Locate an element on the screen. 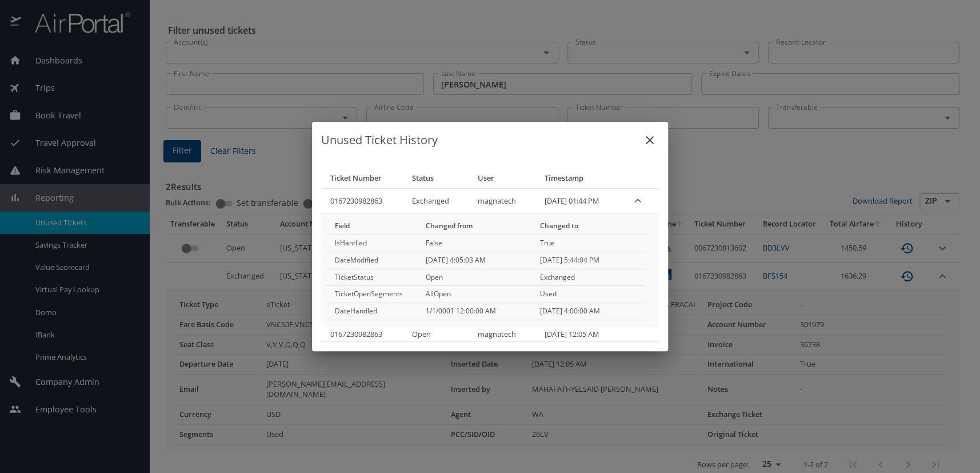  h6: Unused Ticket History is located at coordinates (490, 140).